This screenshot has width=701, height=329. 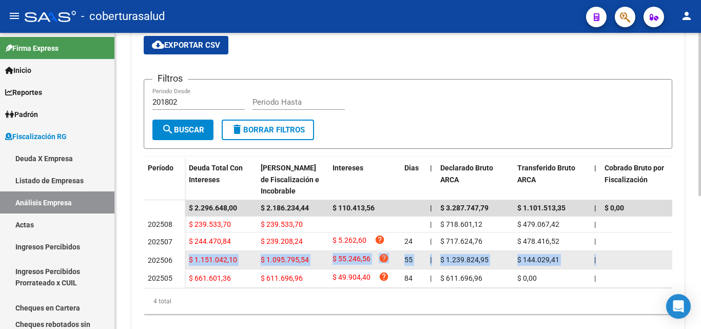 I want to click on datatable-header-cell: Período, so click(x=164, y=179).